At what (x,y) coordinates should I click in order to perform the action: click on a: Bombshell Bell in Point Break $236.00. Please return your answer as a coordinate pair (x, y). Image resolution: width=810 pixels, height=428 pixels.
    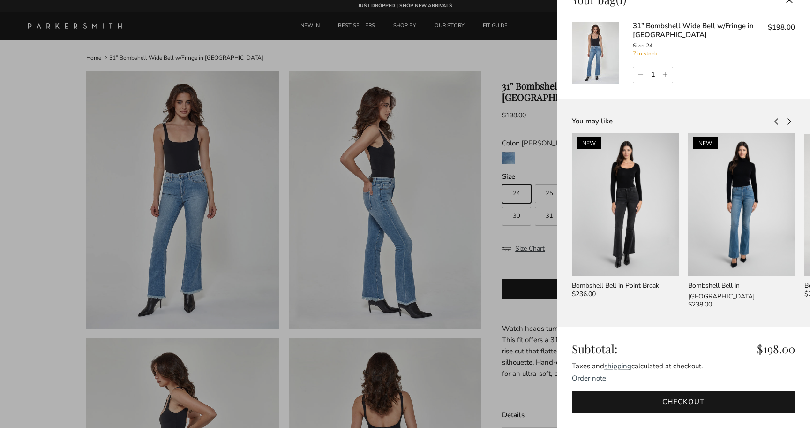
    Looking at the image, I should click on (625, 291).